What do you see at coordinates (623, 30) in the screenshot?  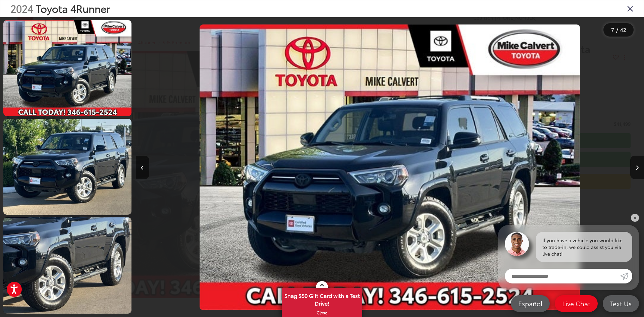 I see `span: 42` at bounding box center [623, 30].